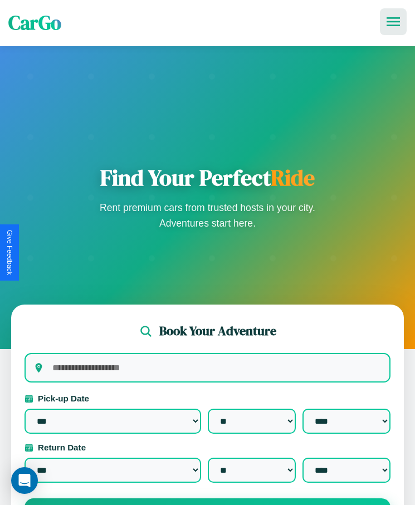 The height and width of the screenshot is (505, 415). What do you see at coordinates (208, 216) in the screenshot?
I see `p: Rent premium cars from trusted hosts in your city. Adventures start here.` at bounding box center [208, 216].